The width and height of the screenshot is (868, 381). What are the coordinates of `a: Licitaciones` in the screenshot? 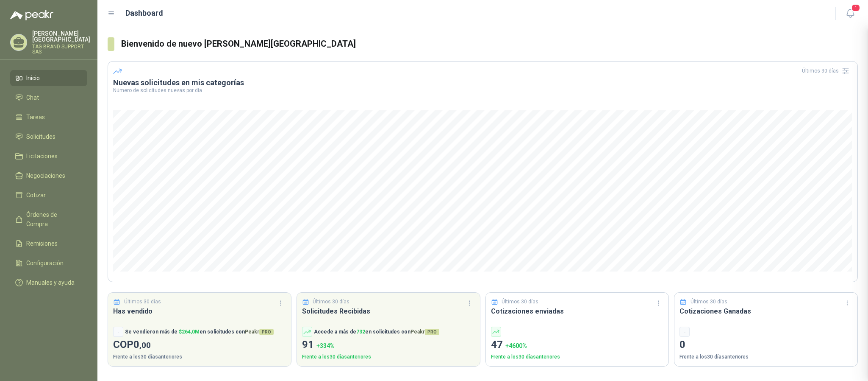 It's located at (49, 156).